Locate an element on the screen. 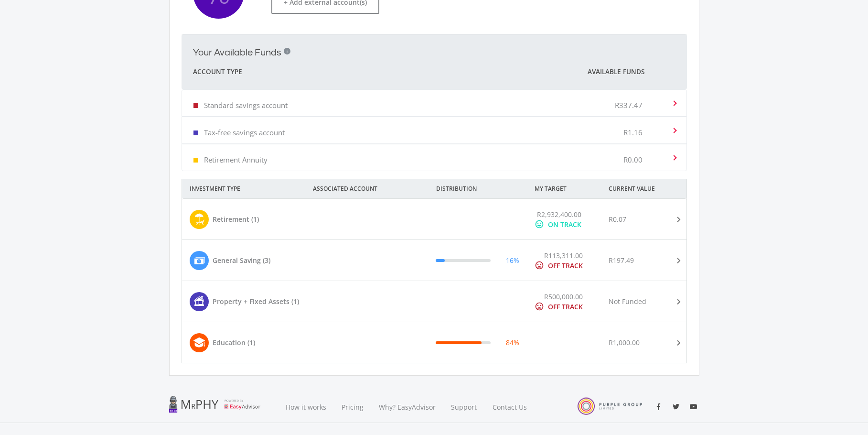  a: Why? EasyAdvisor is located at coordinates (407, 407).